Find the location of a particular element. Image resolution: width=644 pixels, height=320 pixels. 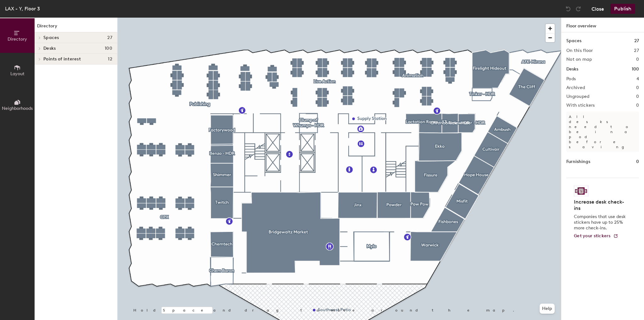

span: Layout is located at coordinates (17, 74).